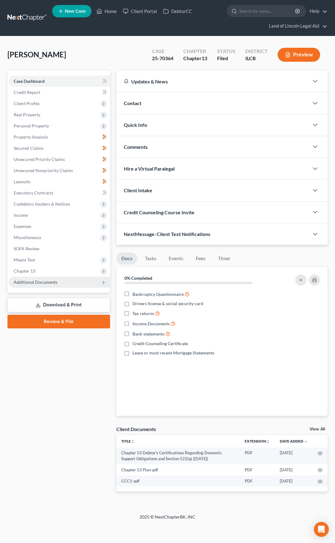  I want to click on span: Lawsuits, so click(22, 182).